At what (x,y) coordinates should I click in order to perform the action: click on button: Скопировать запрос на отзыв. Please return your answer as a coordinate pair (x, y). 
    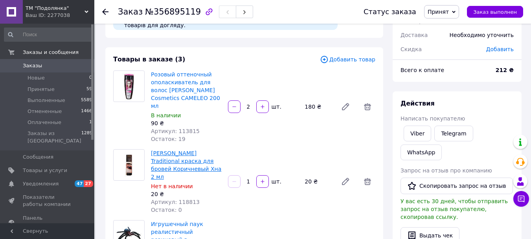
    Looking at the image, I should click on (457, 186).